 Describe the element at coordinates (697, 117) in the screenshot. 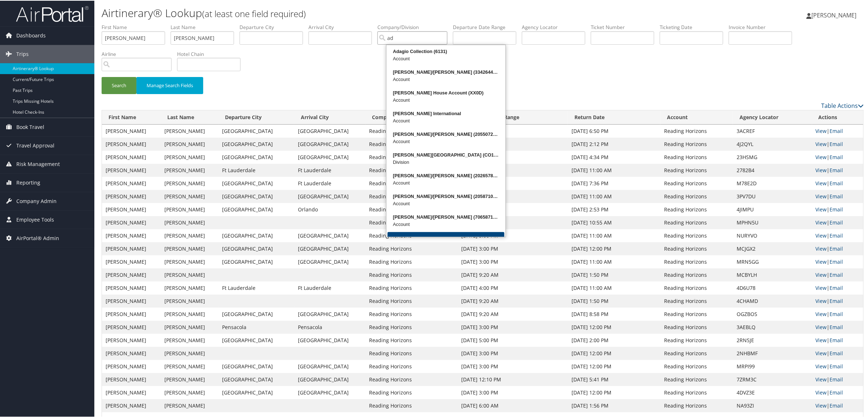

I see `th: Account: activate to sort column ascending` at that location.